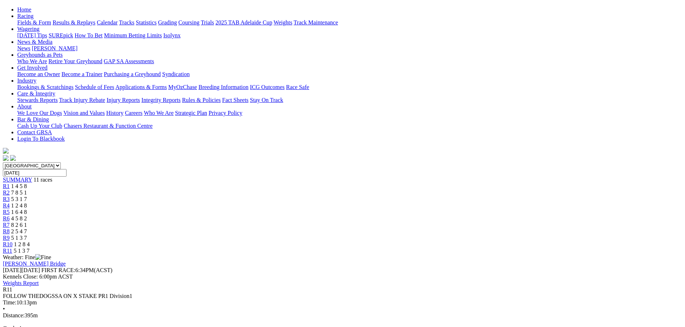 Image resolution: width=685 pixels, height=327 pixels. I want to click on span: 1 4 5 8, so click(19, 186).